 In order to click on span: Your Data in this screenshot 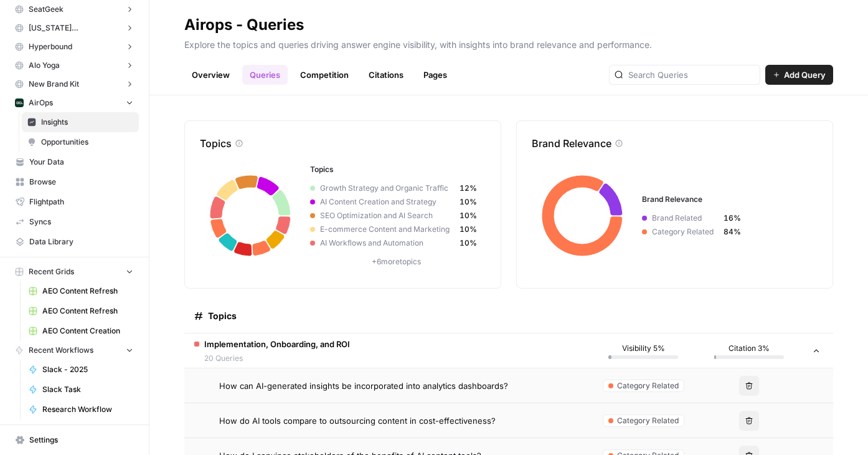, I will do `click(81, 162)`.